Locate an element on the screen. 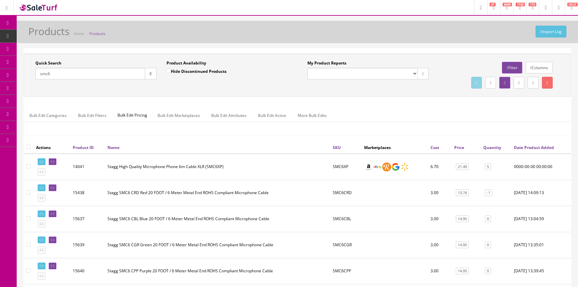 This screenshot has height=287, width=578. a: Bulk Edit Marketplaces is located at coordinates (179, 115).